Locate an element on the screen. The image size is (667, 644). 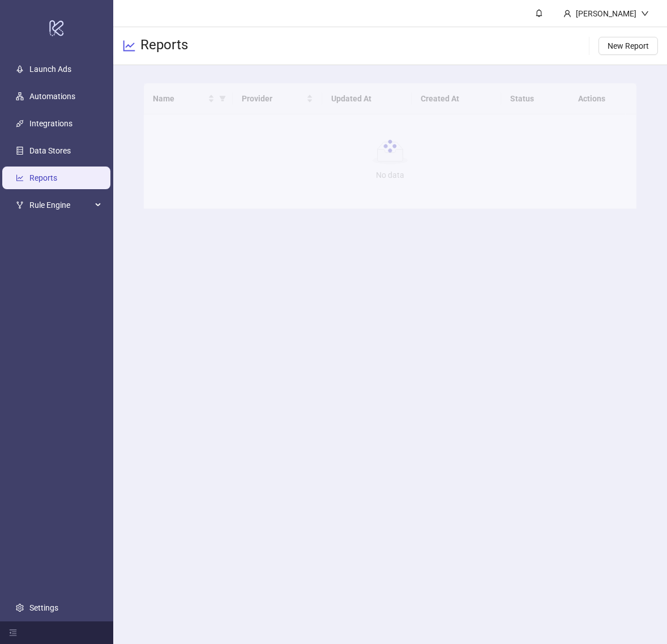
span: down is located at coordinates (645, 13).